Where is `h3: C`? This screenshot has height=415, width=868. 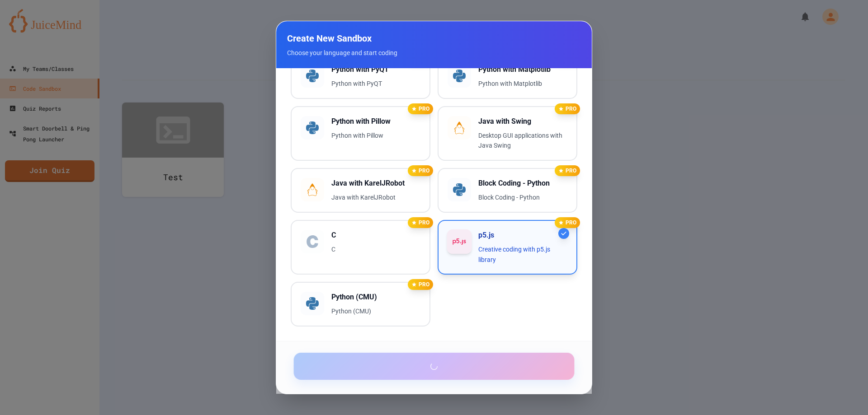 h3: C is located at coordinates (376, 236).